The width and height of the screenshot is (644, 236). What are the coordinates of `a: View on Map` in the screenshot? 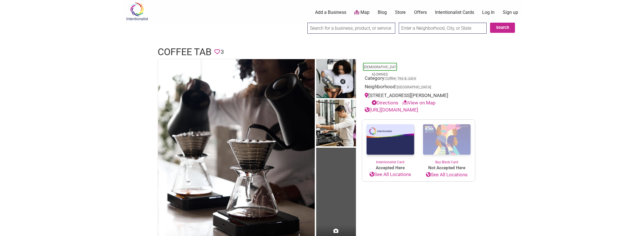 It's located at (418, 103).